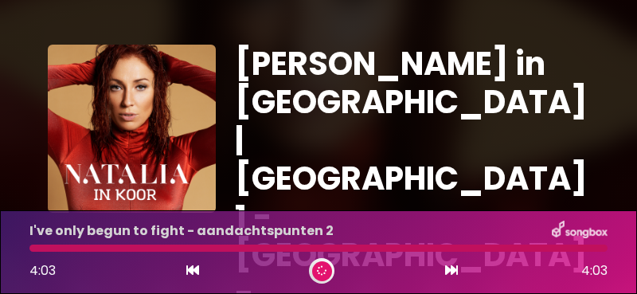 This screenshot has width=637, height=294. I want to click on img: songbox-logo-white.png, so click(579, 231).